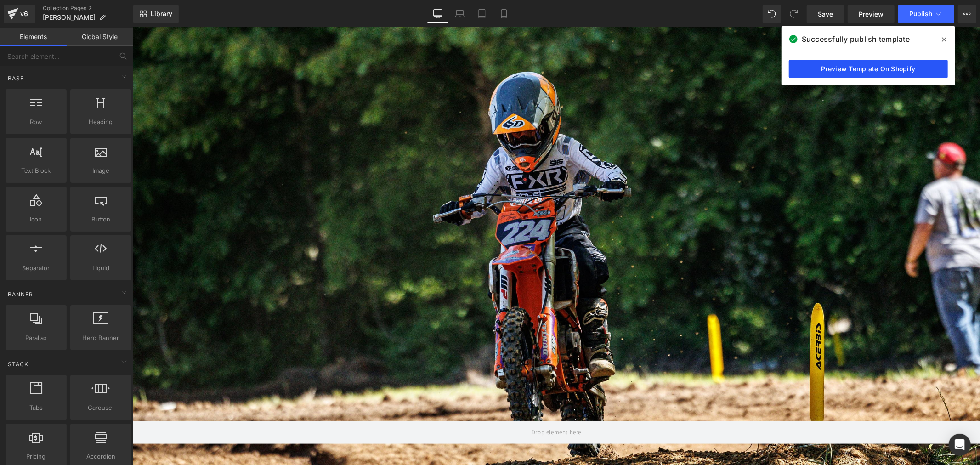  I want to click on a: Laptop, so click(460, 14).